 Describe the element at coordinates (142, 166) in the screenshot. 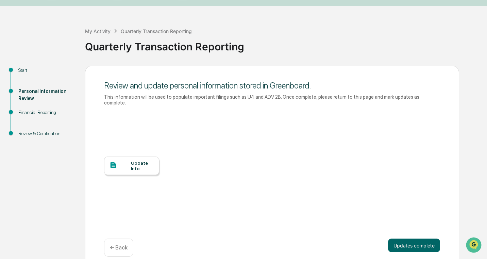

I see `div: Update Info` at that location.